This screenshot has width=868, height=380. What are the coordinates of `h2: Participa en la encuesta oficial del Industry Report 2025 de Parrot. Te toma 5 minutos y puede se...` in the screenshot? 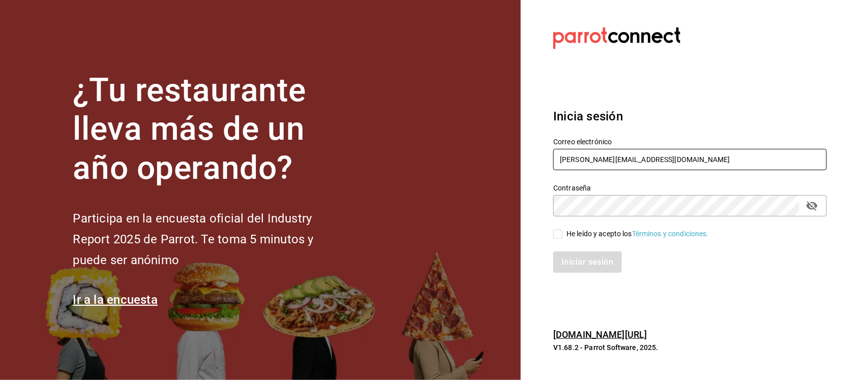 It's located at (210, 239).